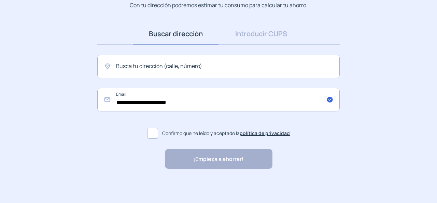  Describe the element at coordinates (193, 181) in the screenshot. I see `p: "Rapidez y buen trato al cliente"` at that location.